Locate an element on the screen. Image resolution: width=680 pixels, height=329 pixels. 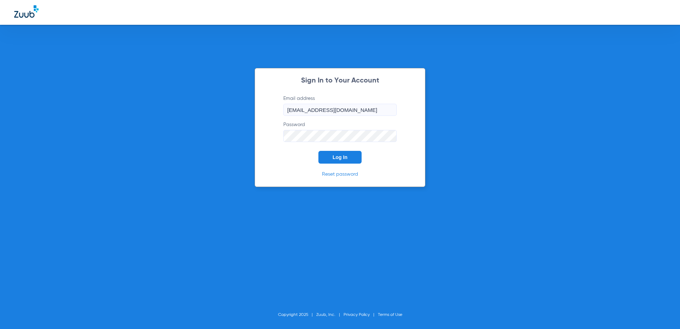
label: Password is located at coordinates (340, 131).